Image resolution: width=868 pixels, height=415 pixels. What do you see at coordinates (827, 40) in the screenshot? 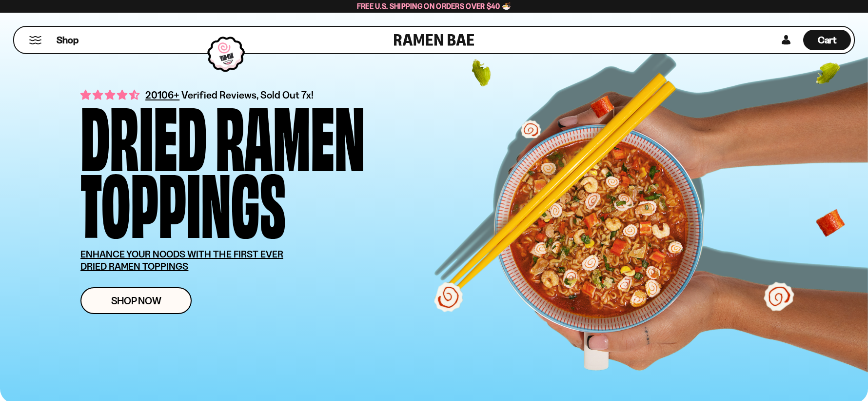
I see `span: Cart` at bounding box center [827, 40].